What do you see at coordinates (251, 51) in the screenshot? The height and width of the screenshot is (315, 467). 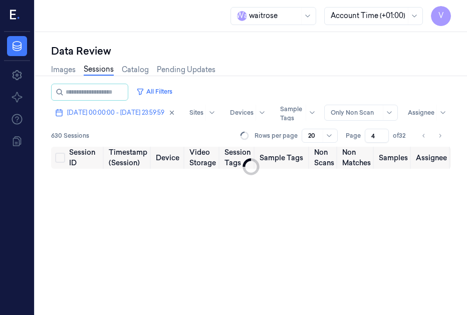 I see `div: Data Review` at bounding box center [251, 51].